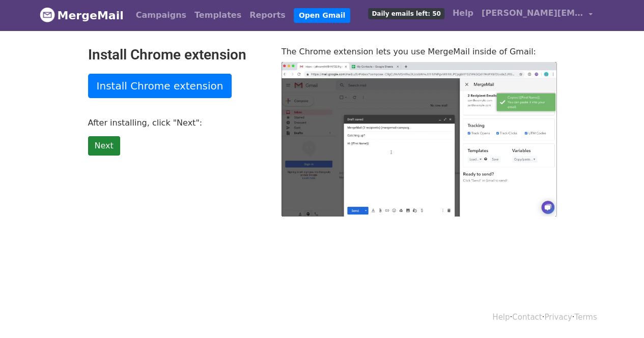  I want to click on div: 聊天小组件, so click(618, 314).